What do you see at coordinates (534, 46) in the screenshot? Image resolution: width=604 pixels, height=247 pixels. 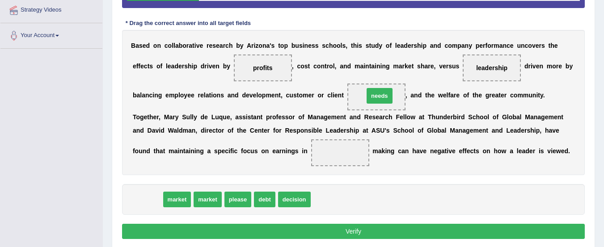 I see `b: v` at bounding box center [534, 46].